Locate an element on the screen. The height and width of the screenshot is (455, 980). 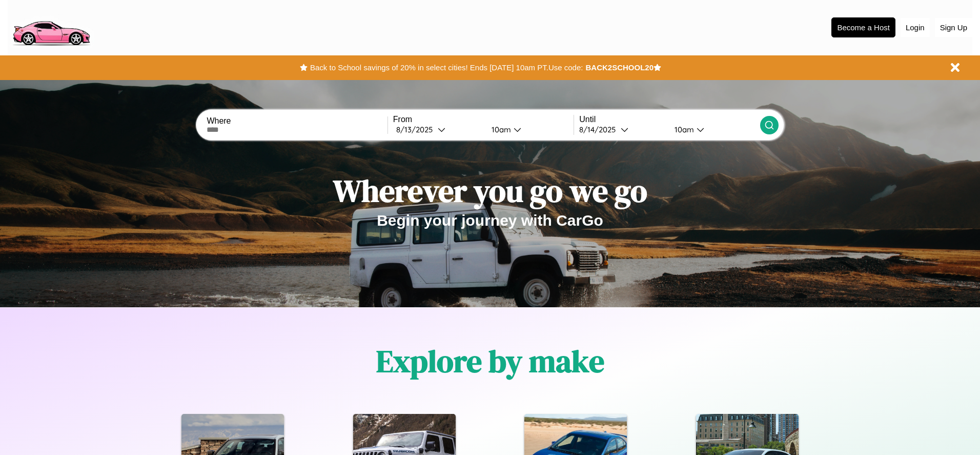
button: 8/13/2025 is located at coordinates (438, 129).